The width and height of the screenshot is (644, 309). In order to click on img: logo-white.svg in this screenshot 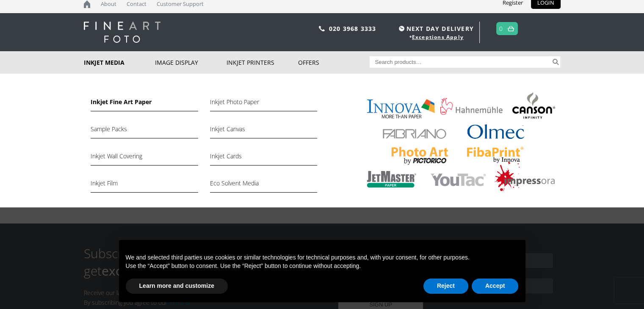, I will do `click(122, 32)`.